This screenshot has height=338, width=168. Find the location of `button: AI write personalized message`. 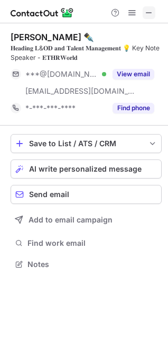

button: AI write personalized message is located at coordinates (86, 169).